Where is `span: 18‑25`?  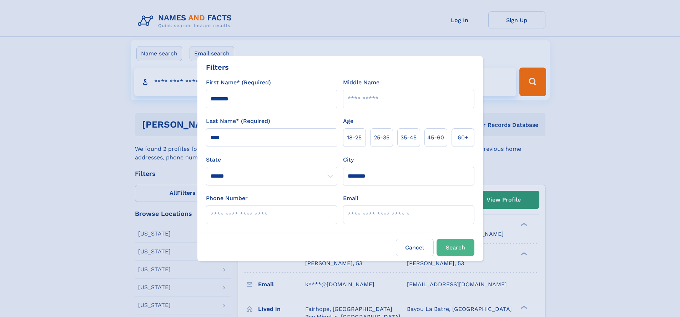
span: 18‑25 is located at coordinates (354, 137).